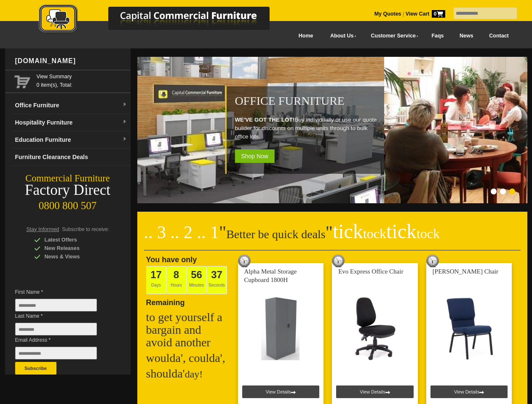  Describe the element at coordinates (56, 353) in the screenshot. I see `input: Email Address *` at that location.